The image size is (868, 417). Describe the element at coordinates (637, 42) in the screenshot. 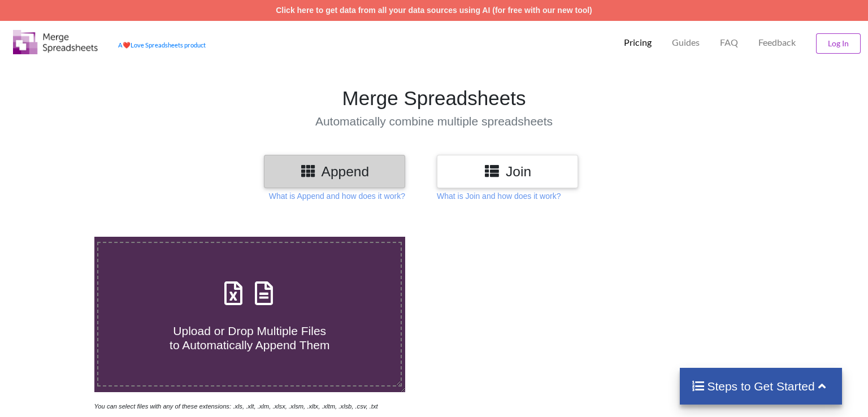

I see `p: Pricing` at that location.